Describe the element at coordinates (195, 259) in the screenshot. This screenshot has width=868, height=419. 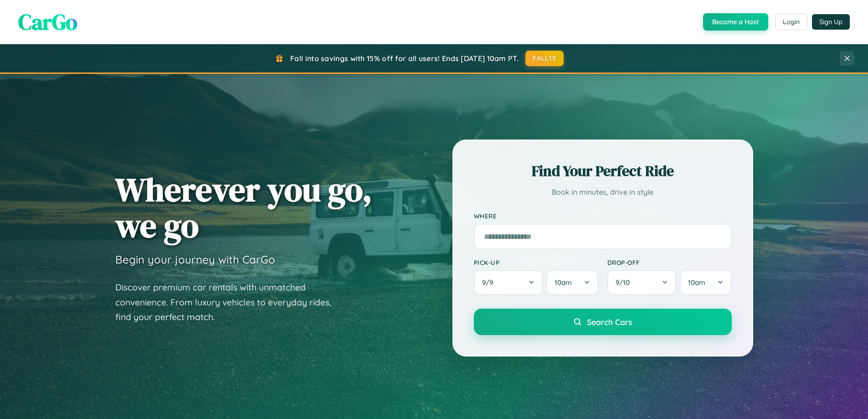
I see `h3: Begin your journey with CarGo` at that location.